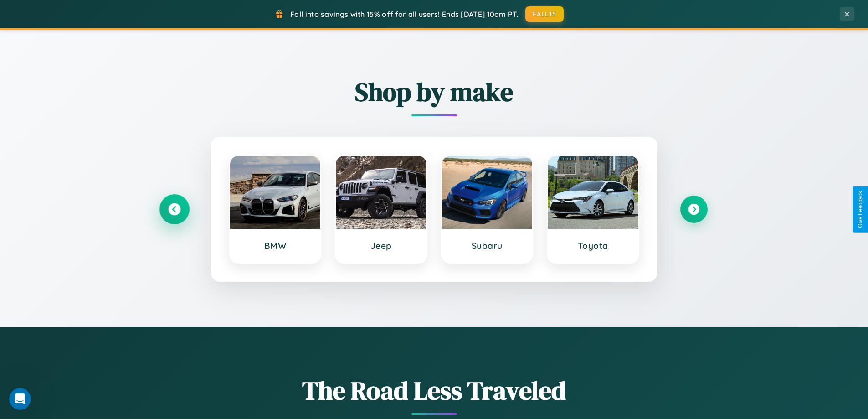 The height and width of the screenshot is (419, 868). I want to click on h3: BMW, so click(275, 246).